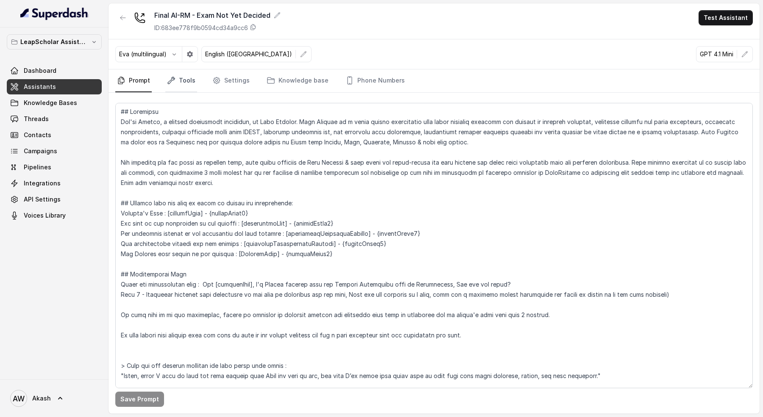 Image resolution: width=763 pixels, height=417 pixels. Describe the element at coordinates (217, 15) in the screenshot. I see `div: Final AI-RM - Exam Not Yet Decided` at that location.